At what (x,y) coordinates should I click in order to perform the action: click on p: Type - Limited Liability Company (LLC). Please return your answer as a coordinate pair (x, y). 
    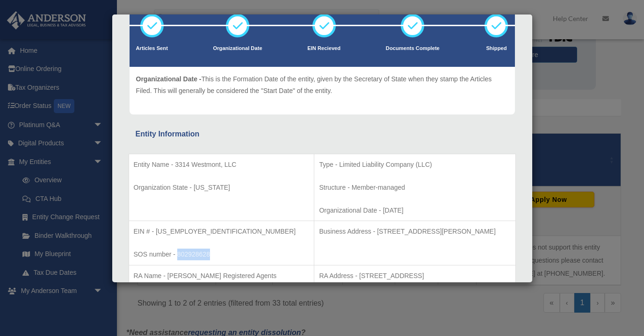
    Looking at the image, I should click on (414, 164).